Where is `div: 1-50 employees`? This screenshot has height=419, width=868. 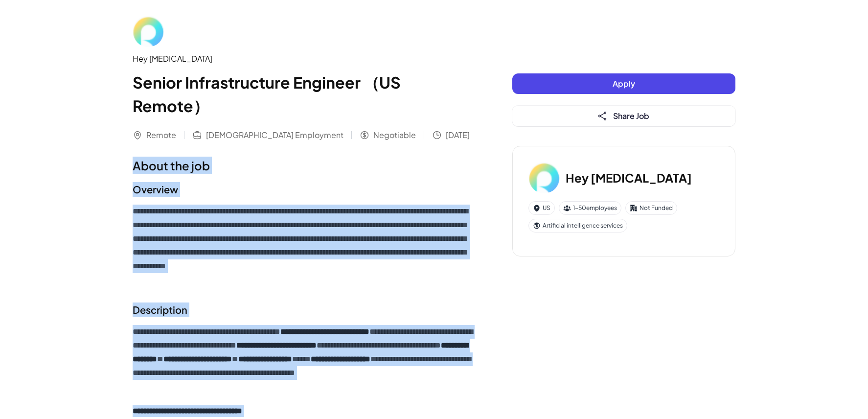
div: 1-50 employees is located at coordinates (590, 208).